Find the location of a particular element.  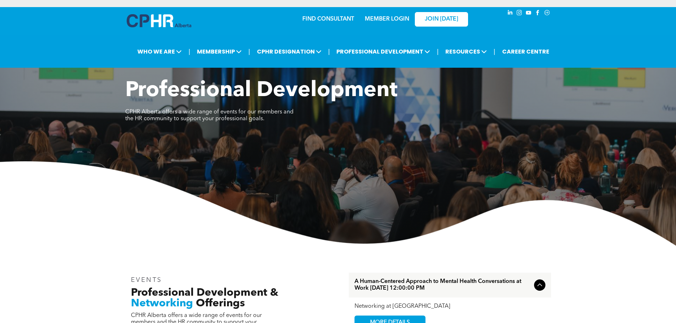

a: CAREER CENTRE is located at coordinates (526, 51).